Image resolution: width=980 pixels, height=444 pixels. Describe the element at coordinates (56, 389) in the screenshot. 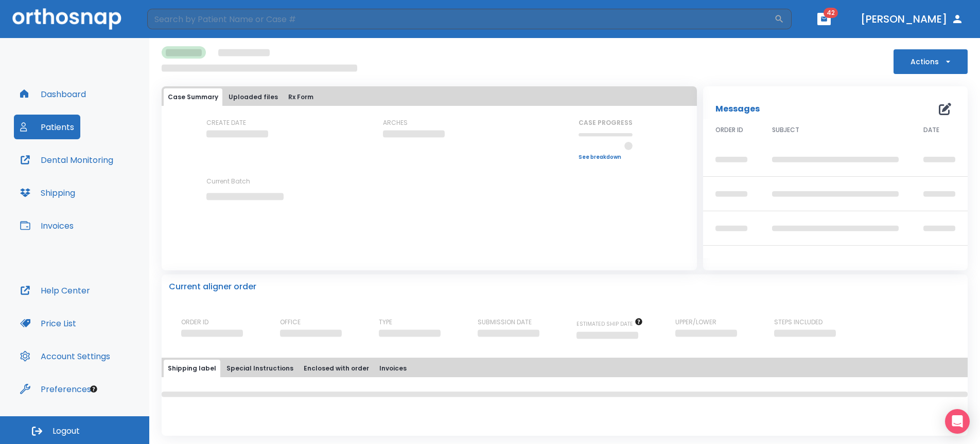

I see `button: Preferences` at that location.